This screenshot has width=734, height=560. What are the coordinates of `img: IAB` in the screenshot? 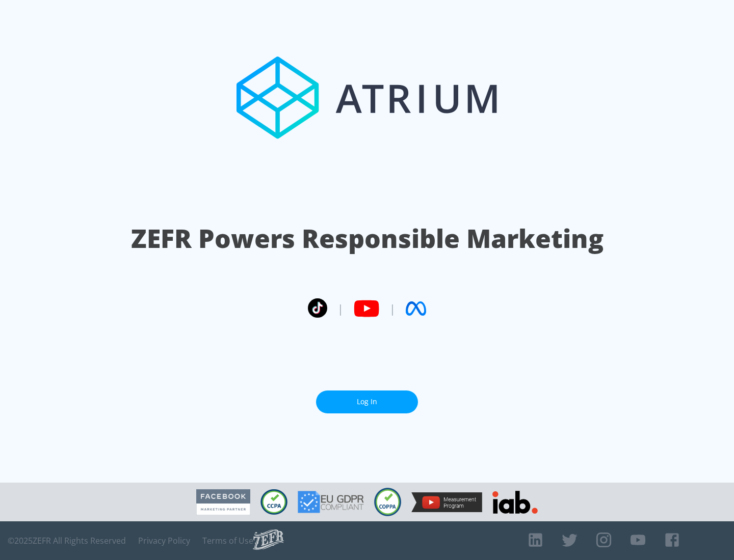 It's located at (515, 503).